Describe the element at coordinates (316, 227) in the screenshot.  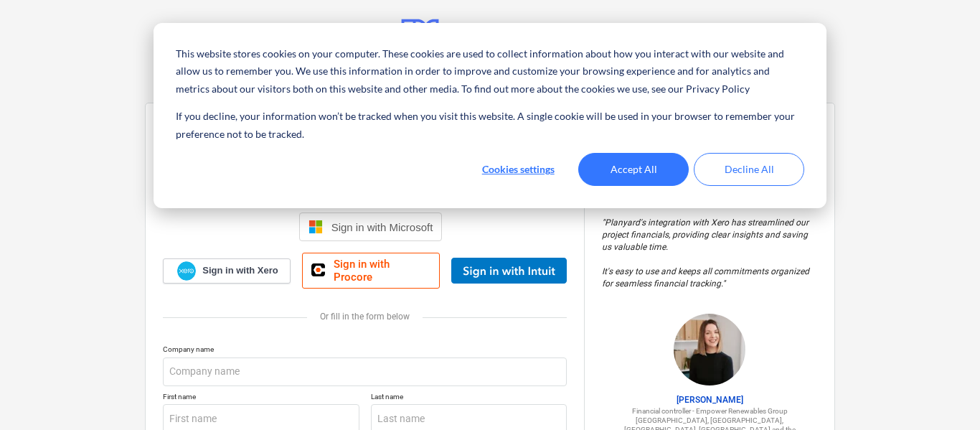
I see `img: Microsoft logo` at that location.